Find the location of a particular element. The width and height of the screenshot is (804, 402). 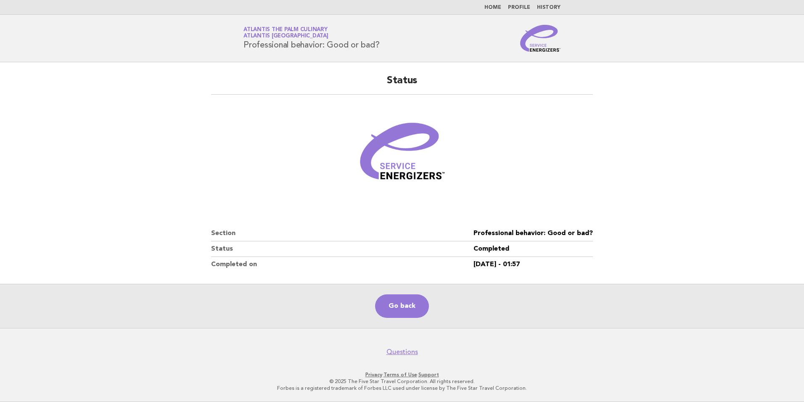

a: Privacy is located at coordinates (374, 375).